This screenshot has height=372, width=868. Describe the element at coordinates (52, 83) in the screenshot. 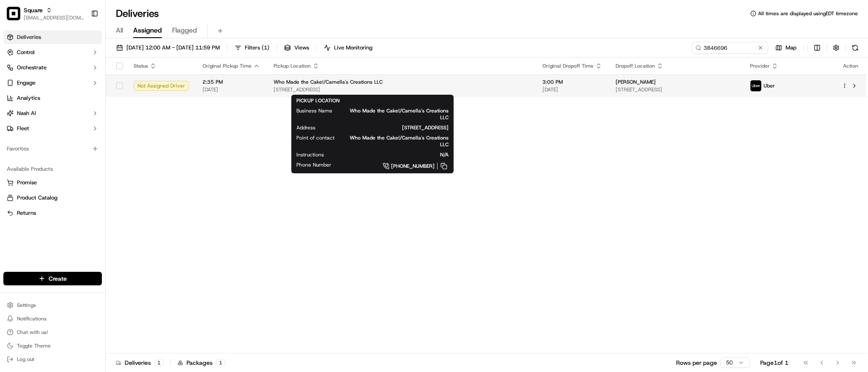

I see `button: Engage` at that location.